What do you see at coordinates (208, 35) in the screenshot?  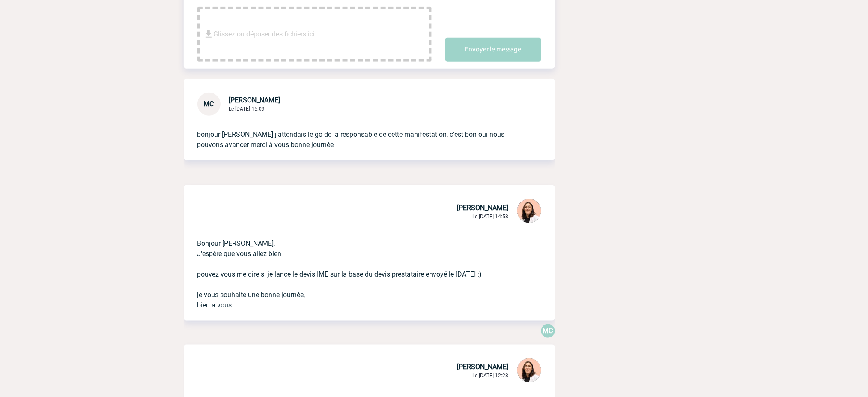 I see `img: file_download.svg` at bounding box center [208, 35].